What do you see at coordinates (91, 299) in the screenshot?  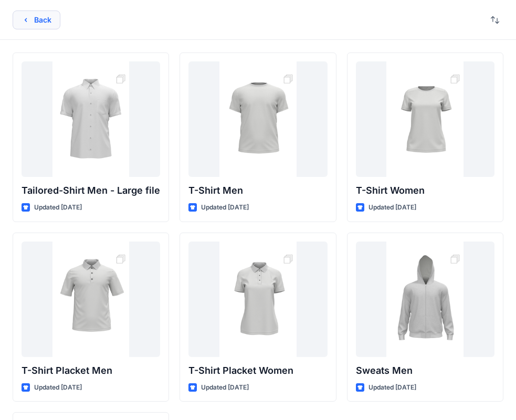 I see `a: T-Shirt Placket Men` at bounding box center [91, 299].